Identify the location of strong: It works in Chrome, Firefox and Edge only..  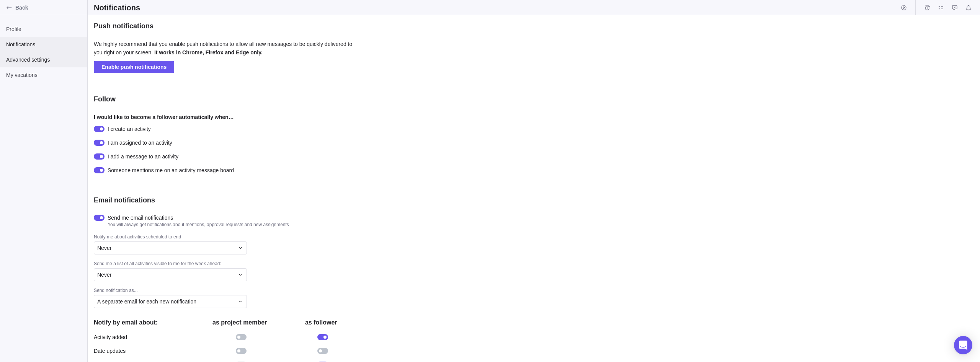
(209, 53).